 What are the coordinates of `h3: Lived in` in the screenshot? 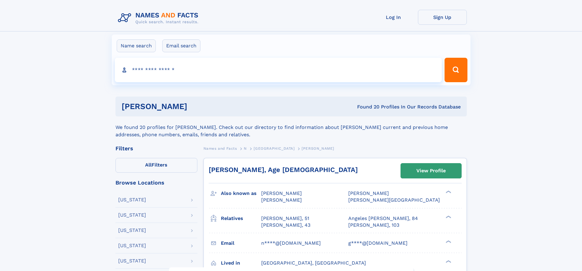 It's located at (241, 263).